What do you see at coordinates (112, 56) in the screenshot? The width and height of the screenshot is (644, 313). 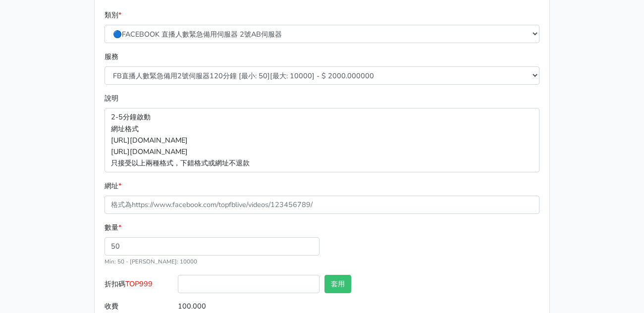 I see `label: 服務` at bounding box center [112, 56].